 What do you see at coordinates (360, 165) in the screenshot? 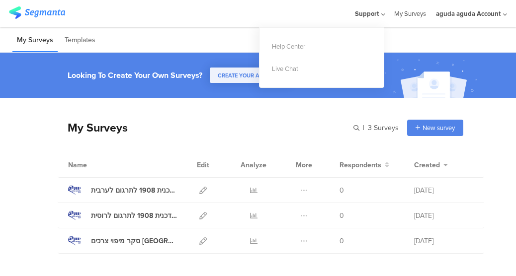
I see `span: Respondents` at bounding box center [360, 165].